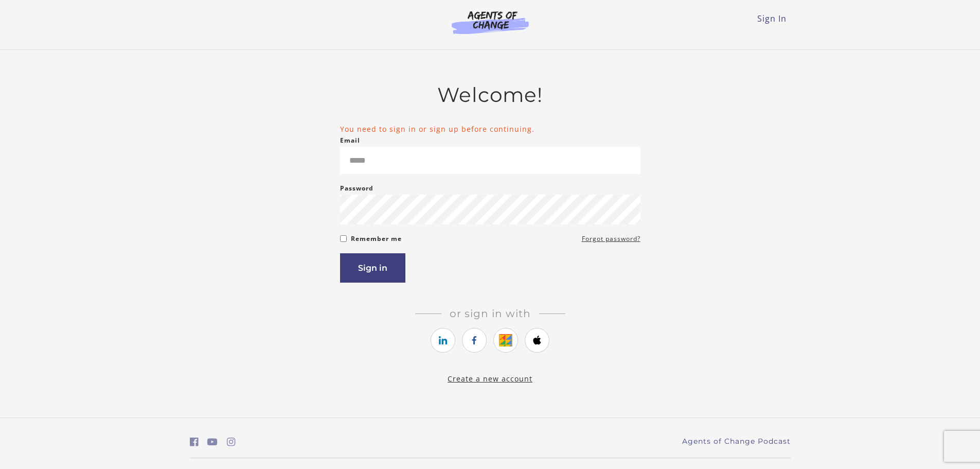 Image resolution: width=980 pixels, height=469 pixels. I want to click on img: Agents of Change Logo, so click(490, 22).